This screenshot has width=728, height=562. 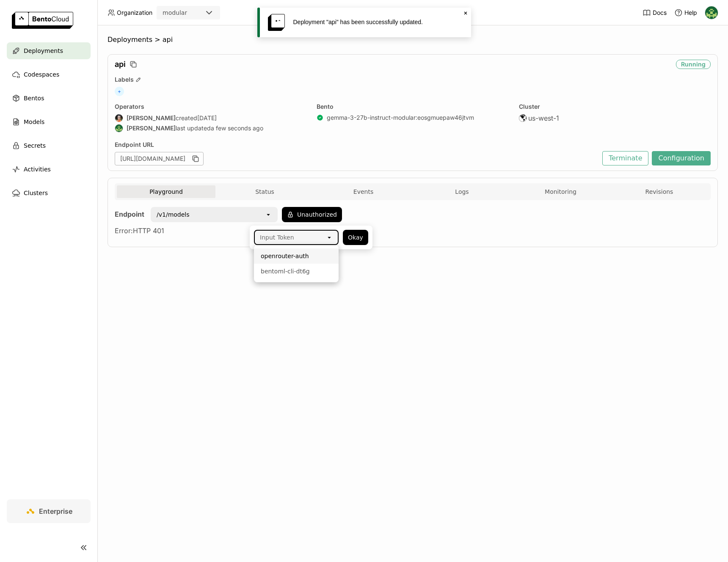 I want to click on ul: Menu, so click(x=296, y=264).